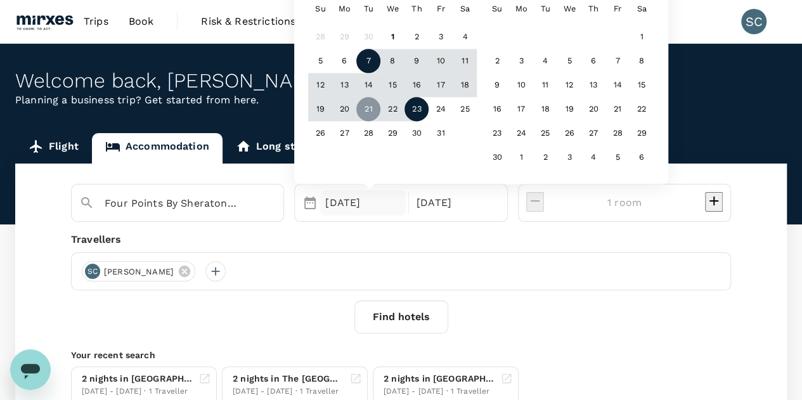  Describe the element at coordinates (53, 148) in the screenshot. I see `a: Flight` at that location.